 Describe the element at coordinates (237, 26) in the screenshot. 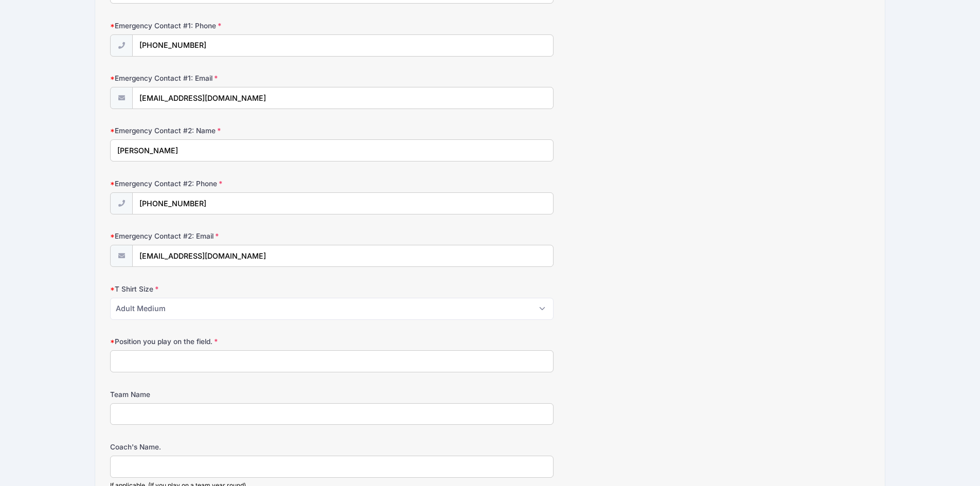

I see `label: Emergency Contact #1: Phone` at that location.